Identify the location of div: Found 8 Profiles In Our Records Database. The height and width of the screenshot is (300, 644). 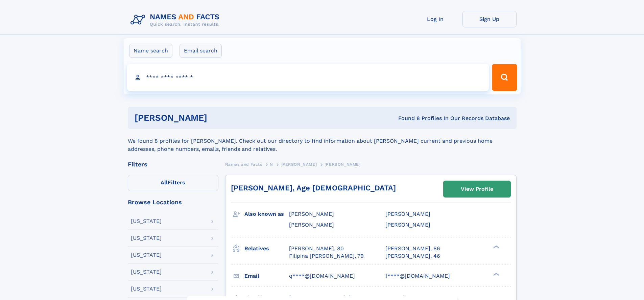
(406, 119).